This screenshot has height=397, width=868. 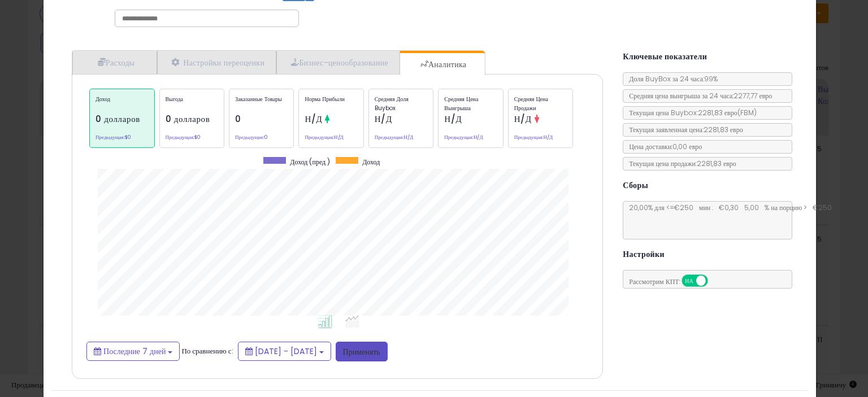 What do you see at coordinates (174, 99) in the screenshot?
I see `font: Выгода` at bounding box center [174, 99].